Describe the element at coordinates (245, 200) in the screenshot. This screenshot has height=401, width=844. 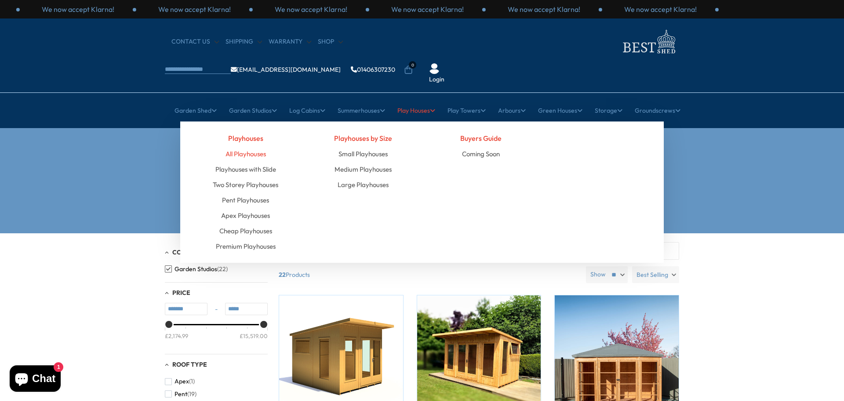
I see `a: Pent Playhouses` at that location.